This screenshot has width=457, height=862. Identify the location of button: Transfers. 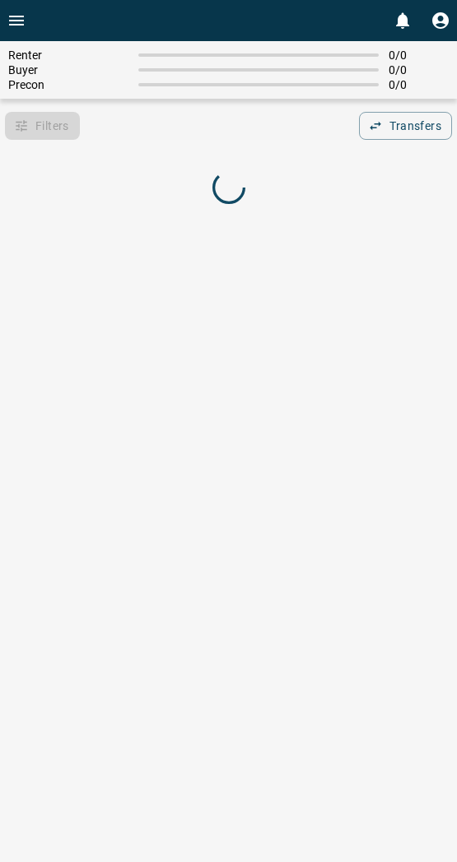
(405, 126).